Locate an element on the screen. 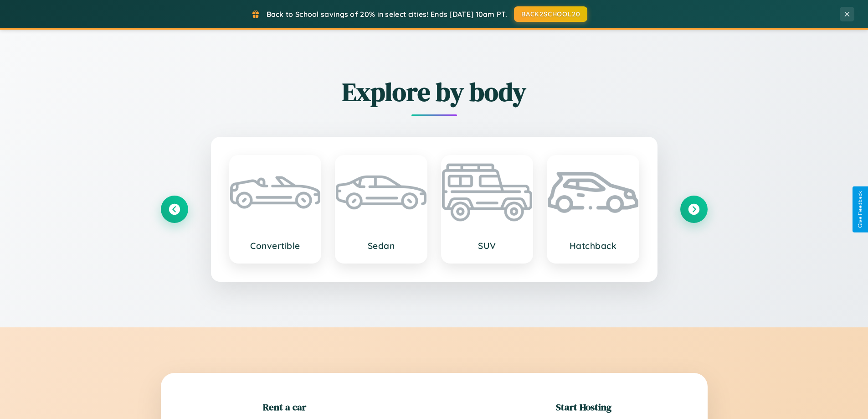 The width and height of the screenshot is (868, 419). h3: SUV is located at coordinates (487, 246).